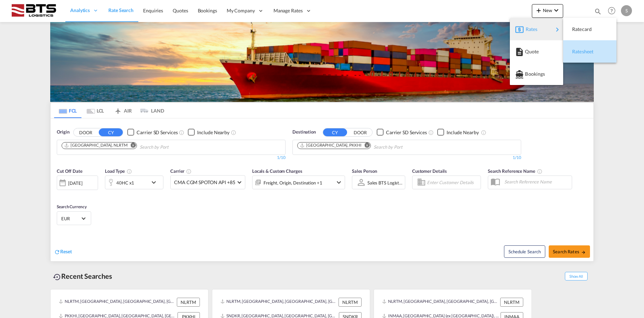 This screenshot has width=644, height=318. I want to click on span: Bookings, so click(529, 74).